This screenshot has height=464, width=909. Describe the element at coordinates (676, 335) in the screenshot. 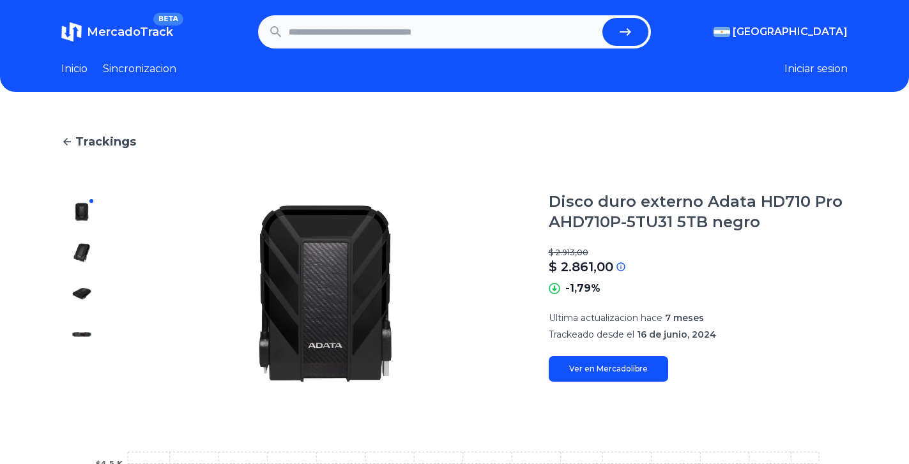

I see `span: 16 de junio, 2024` at that location.